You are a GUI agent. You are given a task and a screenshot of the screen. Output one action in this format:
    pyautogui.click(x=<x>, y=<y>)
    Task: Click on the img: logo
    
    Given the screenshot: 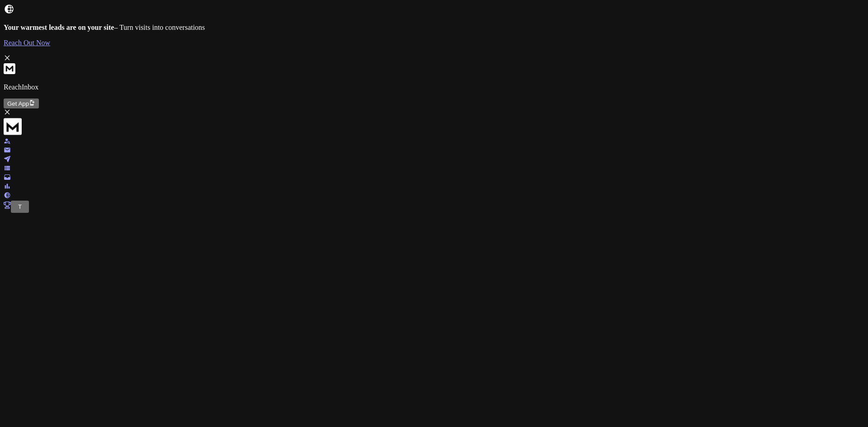 What is the action you would take?
    pyautogui.click(x=12, y=126)
    